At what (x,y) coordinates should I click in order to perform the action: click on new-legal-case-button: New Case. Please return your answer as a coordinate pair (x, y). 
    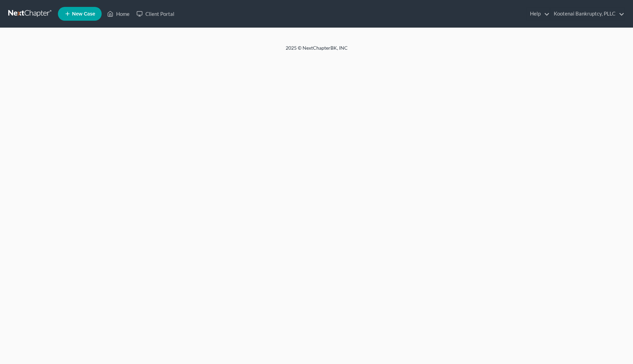
    Looking at the image, I should click on (79, 14).